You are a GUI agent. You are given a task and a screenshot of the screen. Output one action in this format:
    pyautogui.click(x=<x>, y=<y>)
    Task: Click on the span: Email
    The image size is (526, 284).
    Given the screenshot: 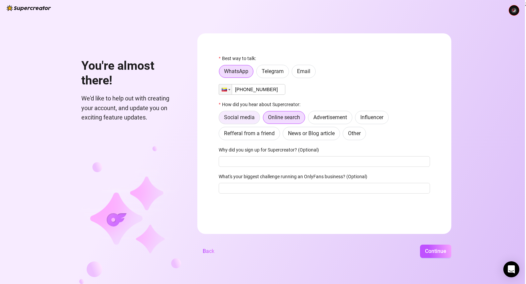 What is the action you would take?
    pyautogui.click(x=303, y=71)
    